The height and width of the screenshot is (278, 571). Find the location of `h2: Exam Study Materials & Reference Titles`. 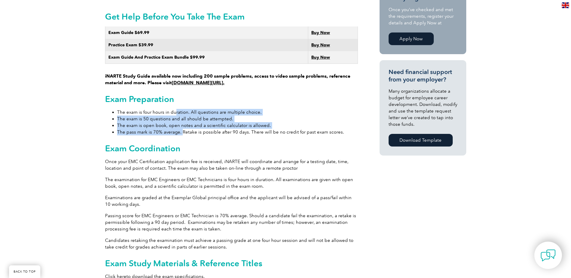

h2: Exam Study Materials & Reference Titles is located at coordinates (231, 263).